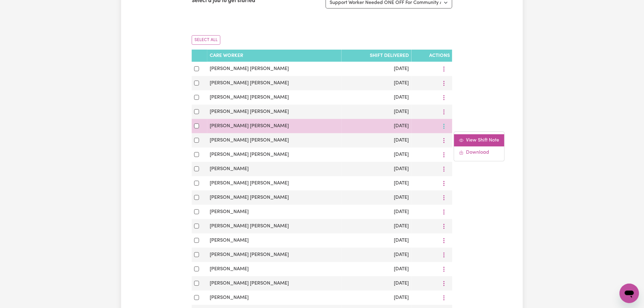  I want to click on span: Care Worker, so click(226, 56).